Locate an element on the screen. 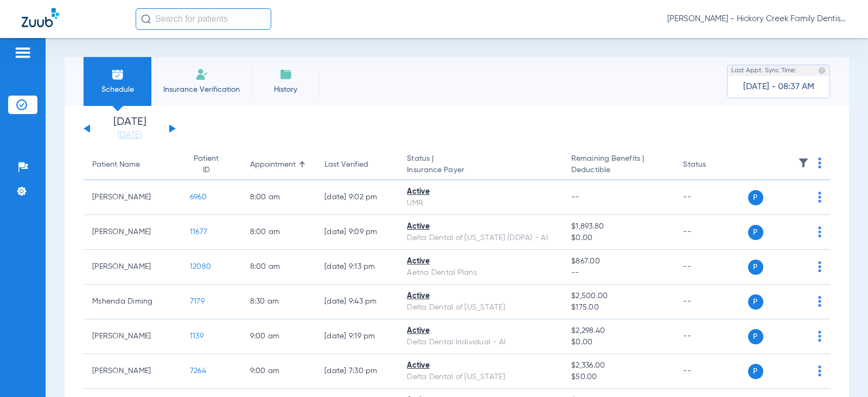 The height and width of the screenshot is (397, 868). span: $50.00 is located at coordinates (618, 377).